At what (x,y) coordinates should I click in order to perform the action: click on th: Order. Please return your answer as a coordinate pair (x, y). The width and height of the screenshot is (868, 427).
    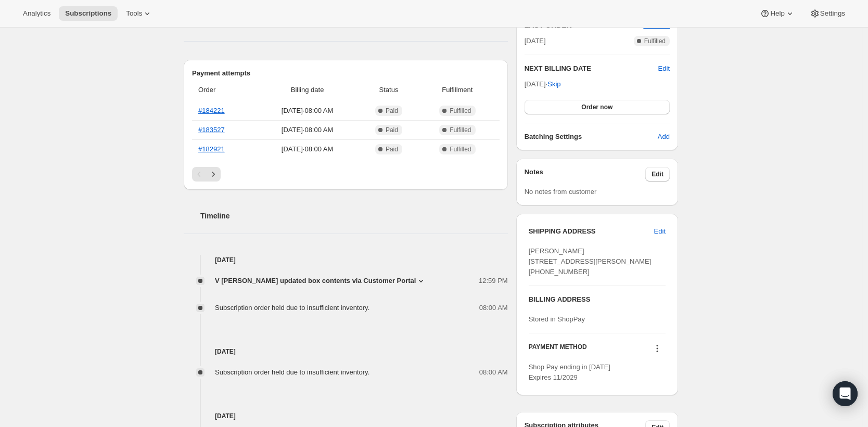
    Looking at the image, I should click on (224, 90).